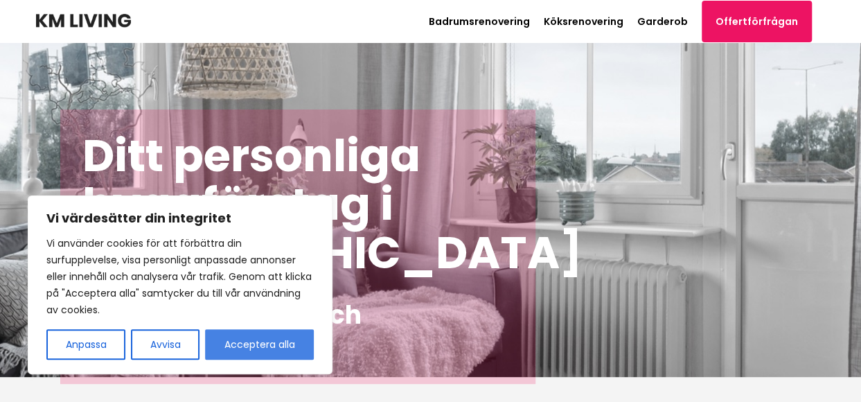  What do you see at coordinates (165, 344) in the screenshot?
I see `button: Avvisa` at bounding box center [165, 344].